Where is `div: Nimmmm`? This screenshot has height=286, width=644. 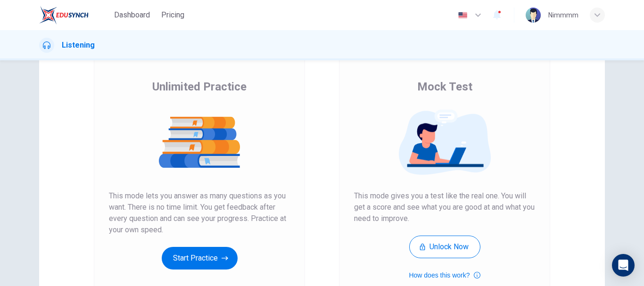 div: Nimmmm is located at coordinates (564, 15).